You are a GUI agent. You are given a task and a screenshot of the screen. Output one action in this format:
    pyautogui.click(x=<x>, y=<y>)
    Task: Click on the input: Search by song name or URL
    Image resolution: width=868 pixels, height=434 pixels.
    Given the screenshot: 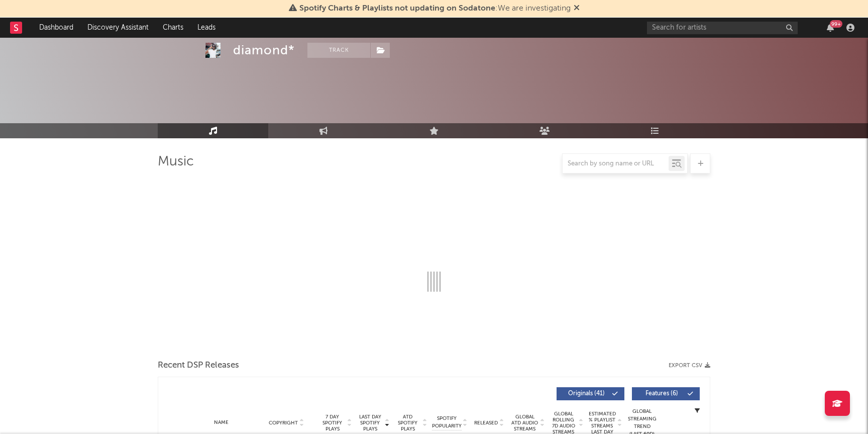 What is the action you would take?
    pyautogui.click(x=616, y=164)
    